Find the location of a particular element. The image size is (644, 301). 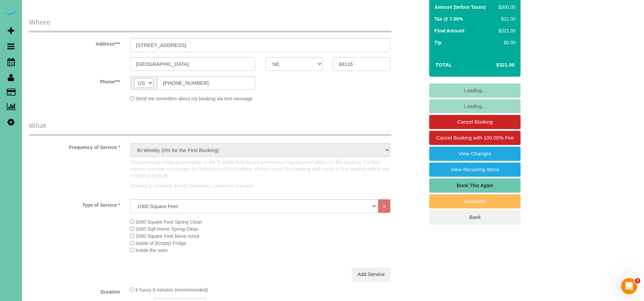

span: Send me reminders about my booking via text message is located at coordinates (194, 99).